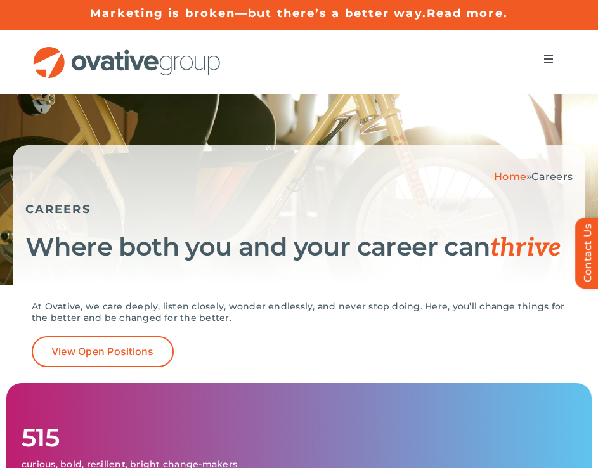 This screenshot has height=468, width=598. I want to click on a: View Open Positions, so click(103, 351).